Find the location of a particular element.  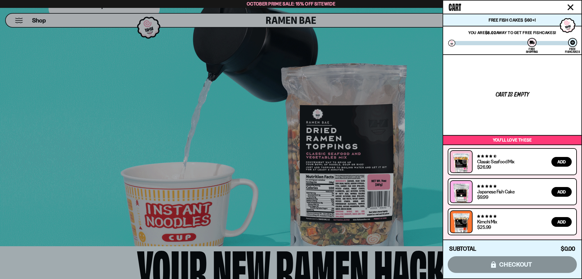

a: Japanese Fish Cake is located at coordinates (496, 191).